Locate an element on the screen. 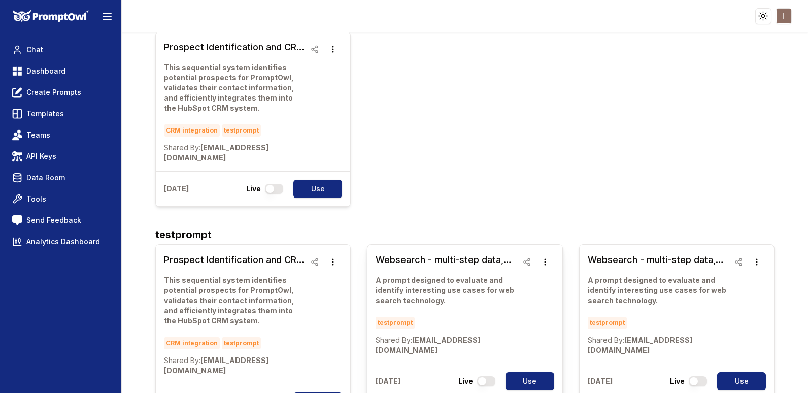 The width and height of the screenshot is (808, 393). img: PromptOwl is located at coordinates (51, 16).